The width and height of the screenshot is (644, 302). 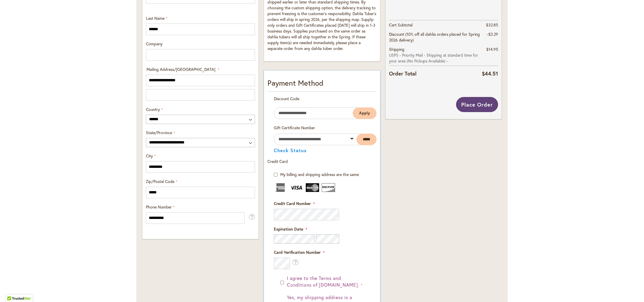 I want to click on span: City, so click(x=149, y=156).